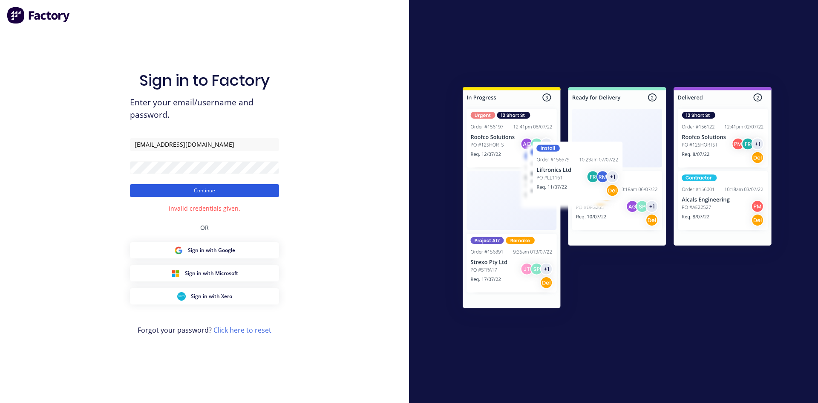 This screenshot has width=818, height=403. Describe the element at coordinates (205, 227) in the screenshot. I see `div: OR` at that location.